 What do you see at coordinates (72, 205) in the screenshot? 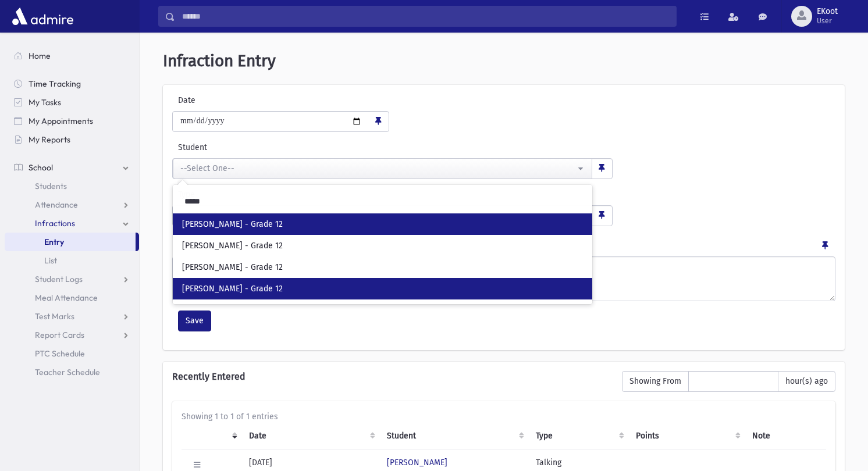
I see `a: Attendance` at bounding box center [72, 205].